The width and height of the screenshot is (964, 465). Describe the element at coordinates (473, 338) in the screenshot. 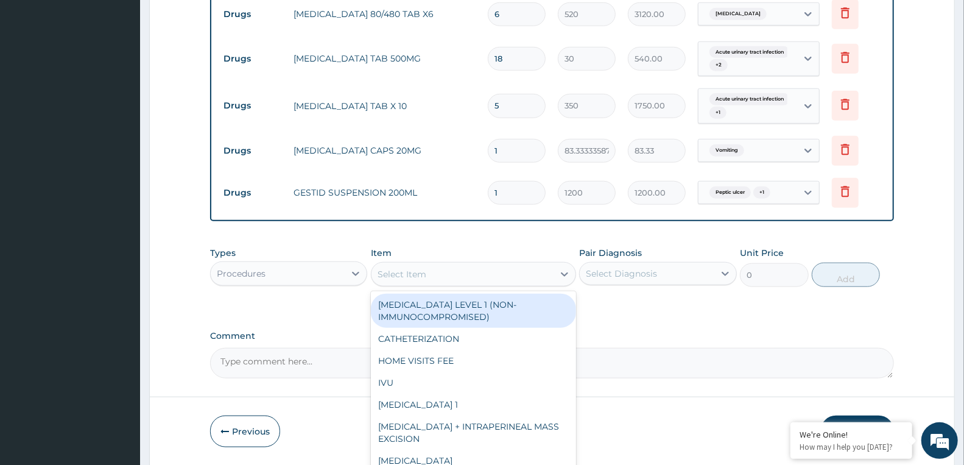

I see `div: CATHETERIZATION` at that location.